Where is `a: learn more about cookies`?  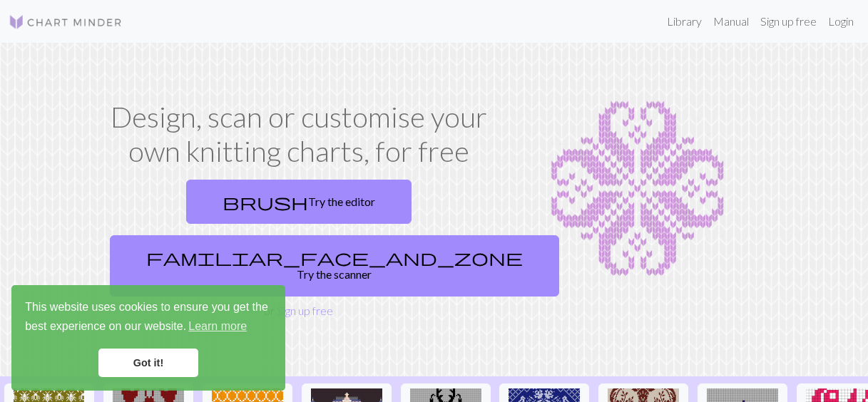
a: learn more about cookies is located at coordinates (217, 327).